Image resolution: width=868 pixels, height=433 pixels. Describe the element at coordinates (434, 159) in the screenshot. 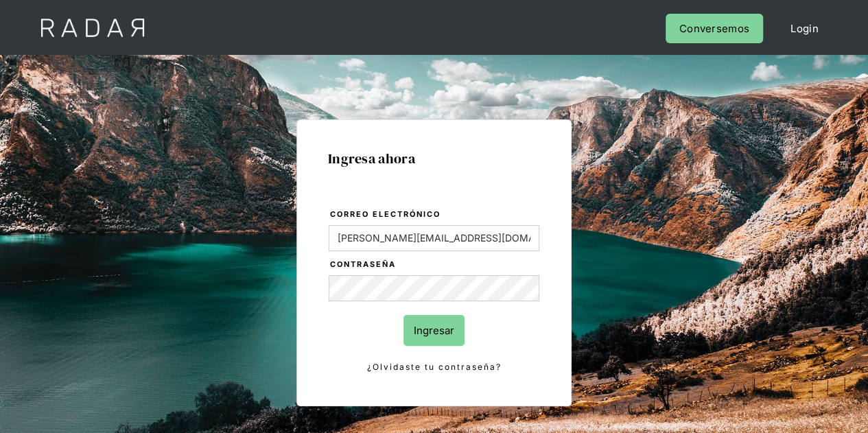

I see `h1: Ingresa ahora` at that location.